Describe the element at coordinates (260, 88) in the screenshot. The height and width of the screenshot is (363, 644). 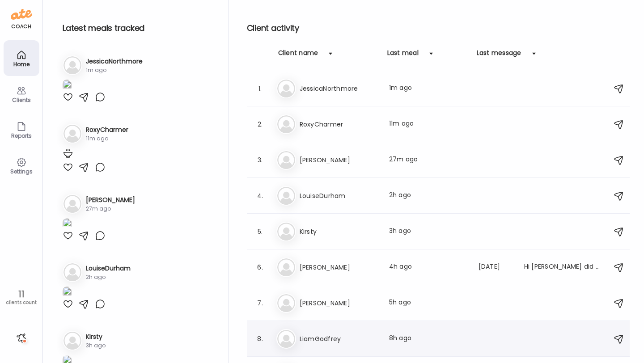
I see `div: 1.` at that location.